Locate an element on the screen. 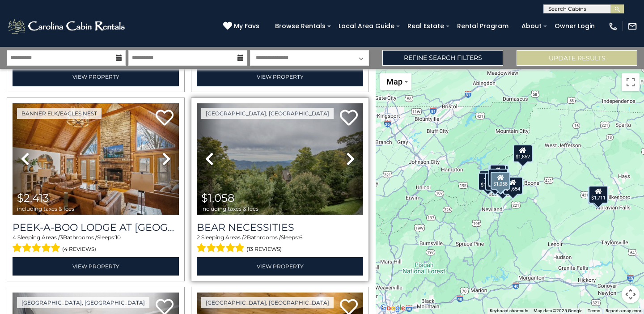  img: thumbnail_163404709.jpeg is located at coordinates (96, 158).